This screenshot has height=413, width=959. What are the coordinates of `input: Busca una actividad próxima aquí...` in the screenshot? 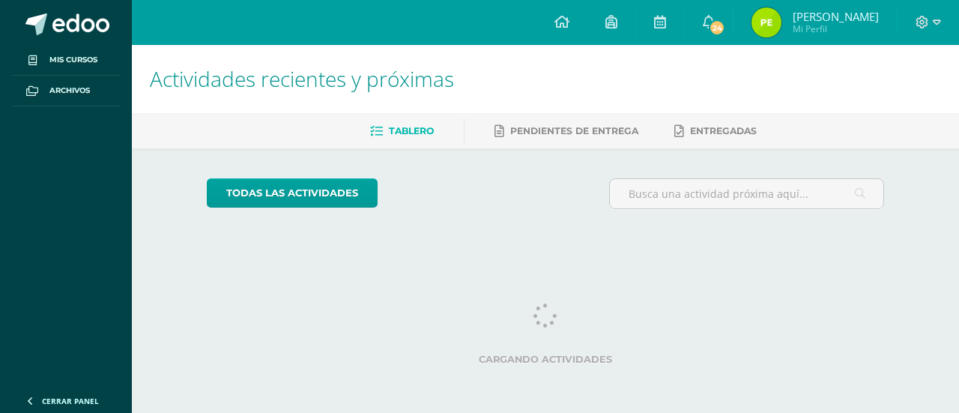 It's located at (747, 193).